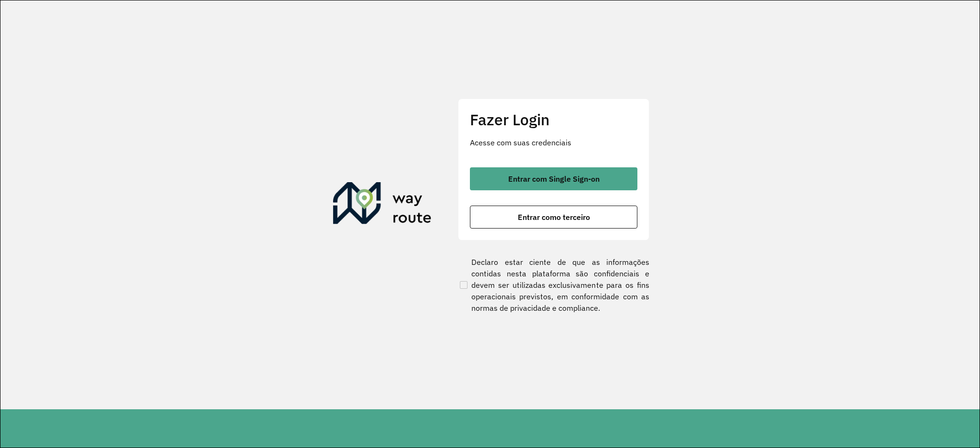 This screenshot has height=448, width=980. What do you see at coordinates (554, 285) in the screenshot?
I see `label: Declaro estar ciente de que as informações contidas nesta plataforma são confidenciais e devem se...` at bounding box center [554, 285].